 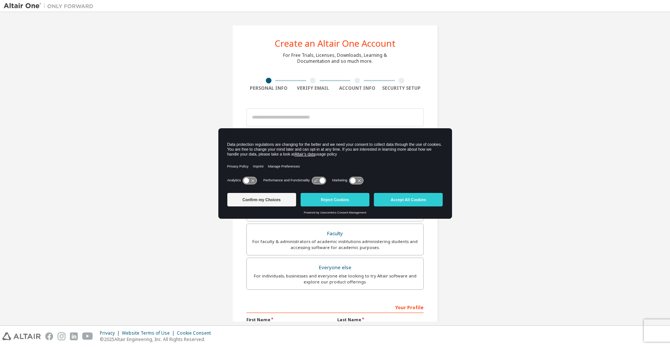 I want to click on div: Cookie Consent, so click(x=196, y=333).